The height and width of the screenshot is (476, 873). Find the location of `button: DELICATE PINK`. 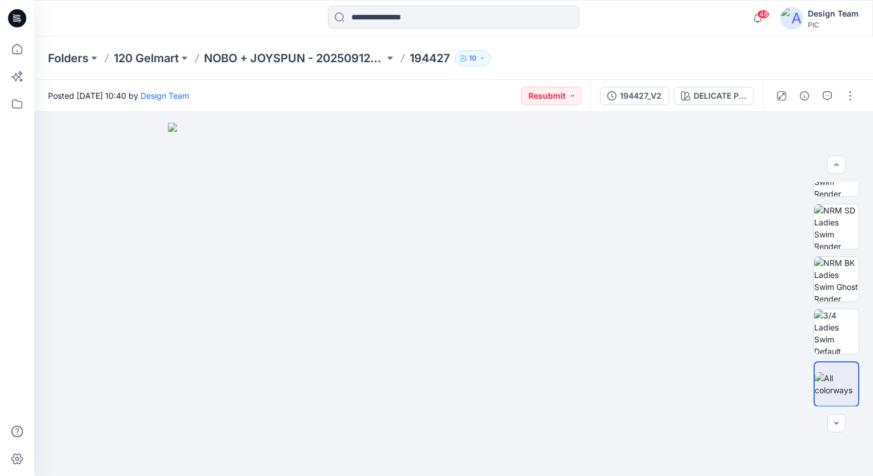

button: DELICATE PINK is located at coordinates (714, 96).